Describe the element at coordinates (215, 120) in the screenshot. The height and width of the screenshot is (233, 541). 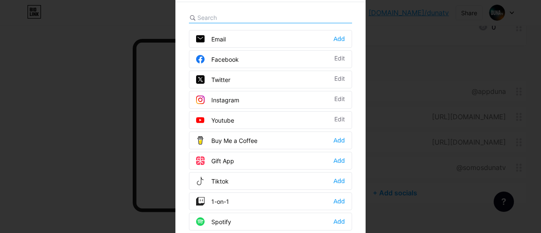
I see `div: Youtube` at that location.